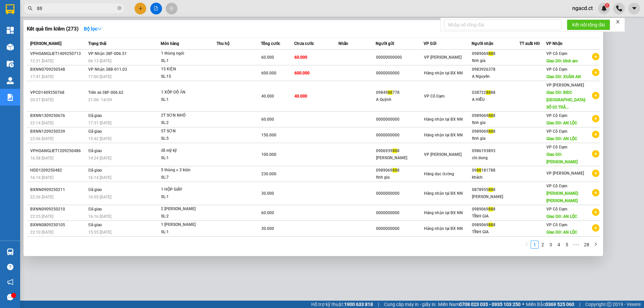  Describe the element at coordinates (10, 297) in the screenshot. I see `span: message` at that location.